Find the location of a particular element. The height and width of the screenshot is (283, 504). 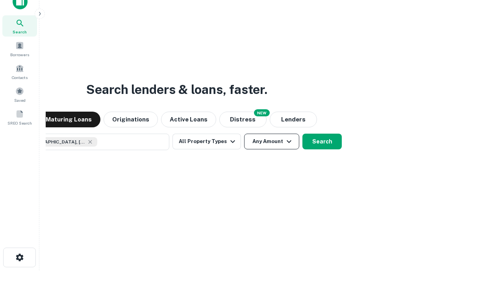

span: Search is located at coordinates (20, 32).